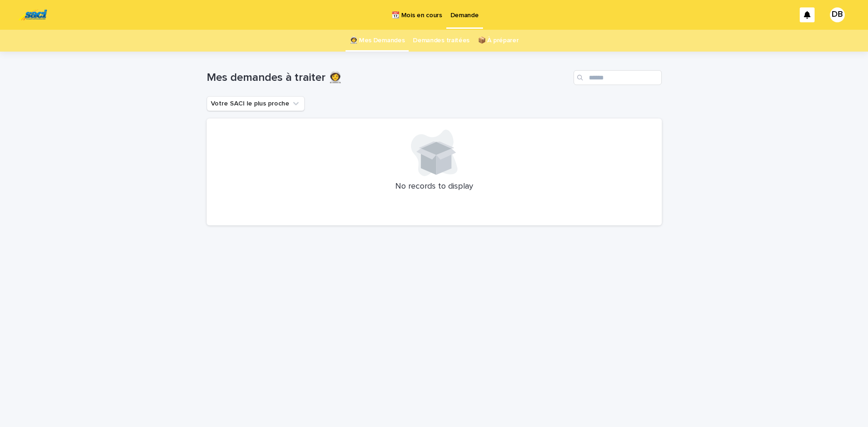 Image resolution: width=868 pixels, height=427 pixels. Describe the element at coordinates (618, 78) in the screenshot. I see `input: Search` at that location.